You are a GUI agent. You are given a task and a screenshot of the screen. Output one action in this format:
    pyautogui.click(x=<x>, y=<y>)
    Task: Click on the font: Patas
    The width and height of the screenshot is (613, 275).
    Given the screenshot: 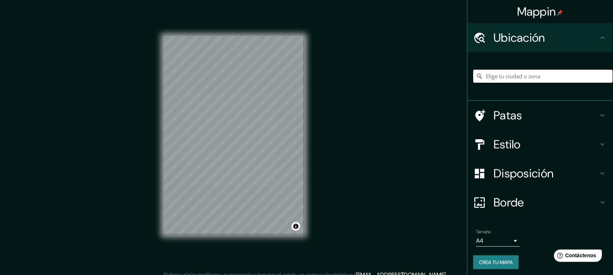 What is the action you would take?
    pyautogui.click(x=508, y=115)
    